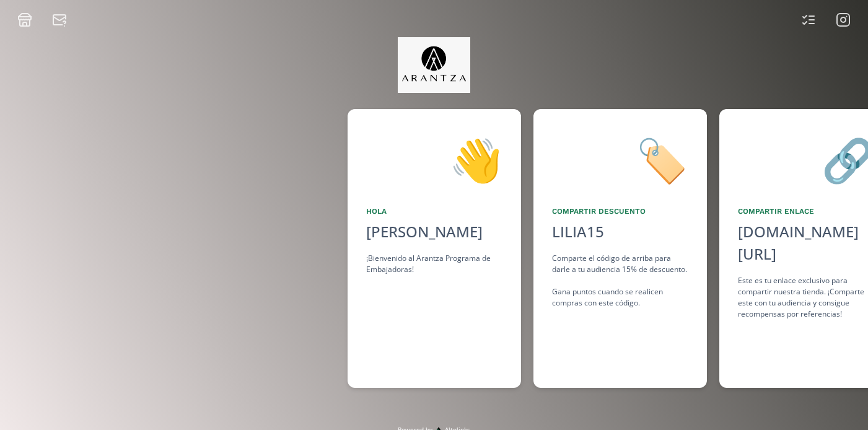  What do you see at coordinates (620, 211) in the screenshot?
I see `div: Compartir Descuento` at bounding box center [620, 211].